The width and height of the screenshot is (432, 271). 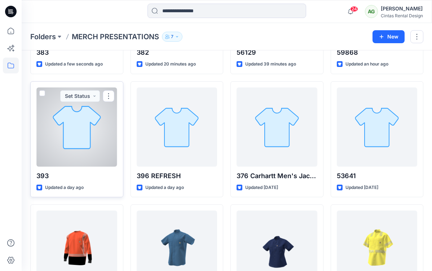 What do you see at coordinates (170, 64) in the screenshot?
I see `p: Updated 20 minutes ago` at bounding box center [170, 64].